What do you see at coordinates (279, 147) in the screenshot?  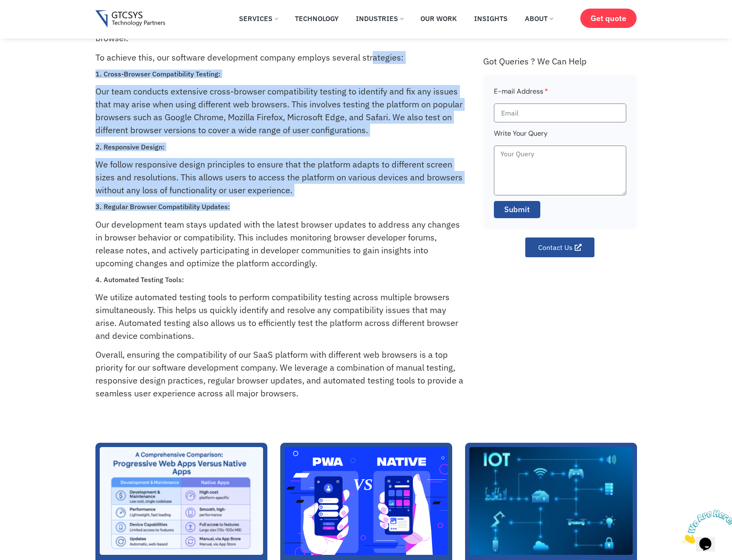 I see `h3: 2. Responsive Design:` at bounding box center [279, 147].